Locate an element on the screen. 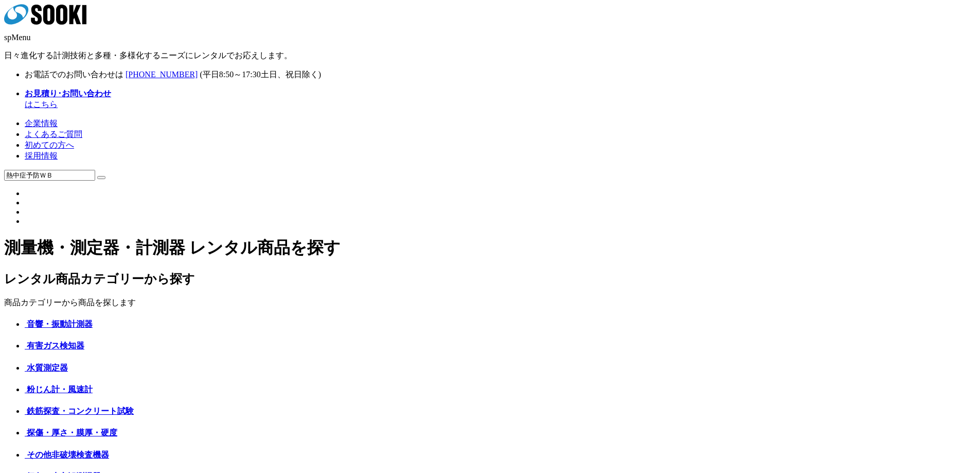 The width and height of the screenshot is (980, 473). a: 鉄筋探査・コンクリート試験 is located at coordinates (79, 411).